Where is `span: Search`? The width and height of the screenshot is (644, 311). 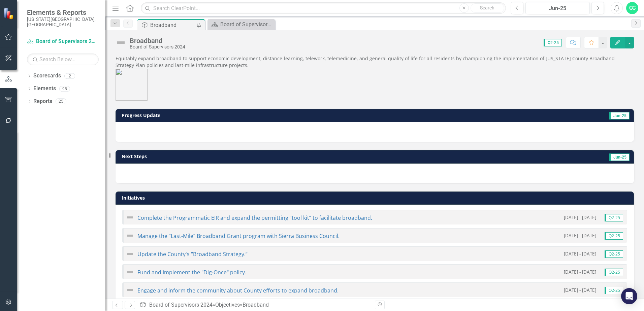
span: Search is located at coordinates (487, 8).